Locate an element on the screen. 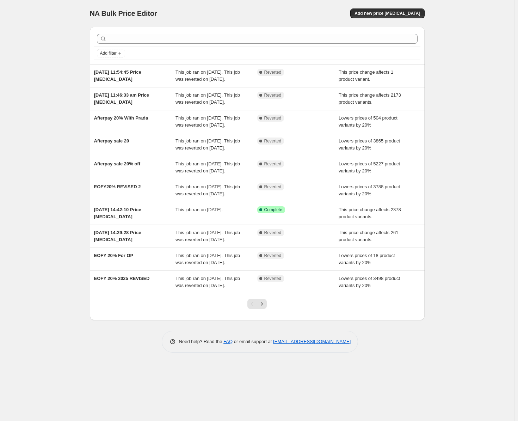 This screenshot has height=421, width=518. span: Lowers prices of 3498 product variants by 20% is located at coordinates (370, 282).